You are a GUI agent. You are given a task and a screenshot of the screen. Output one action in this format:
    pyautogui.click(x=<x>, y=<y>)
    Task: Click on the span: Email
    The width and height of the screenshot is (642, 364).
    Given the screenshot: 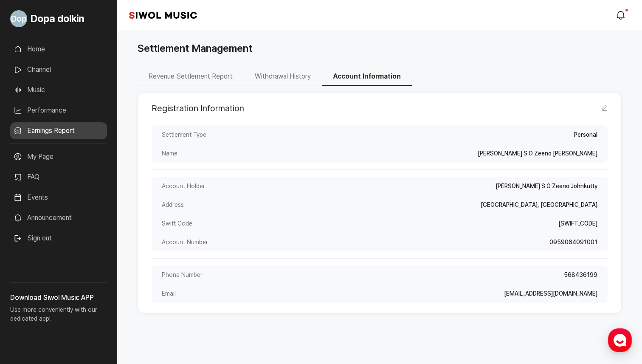 What is the action you would take?
    pyautogui.click(x=169, y=293)
    